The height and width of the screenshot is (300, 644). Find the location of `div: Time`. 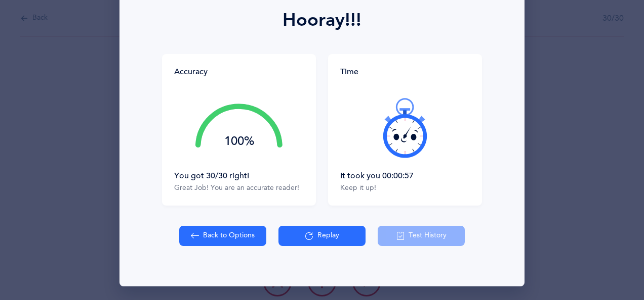

div: Time is located at coordinates (405, 72).